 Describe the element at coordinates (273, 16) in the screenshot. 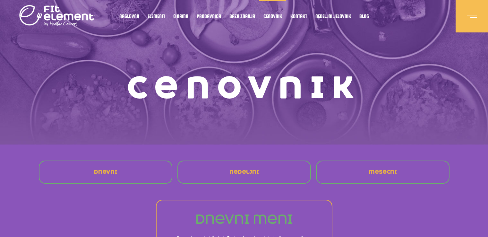

I see `span: Cenovnik` at that location.